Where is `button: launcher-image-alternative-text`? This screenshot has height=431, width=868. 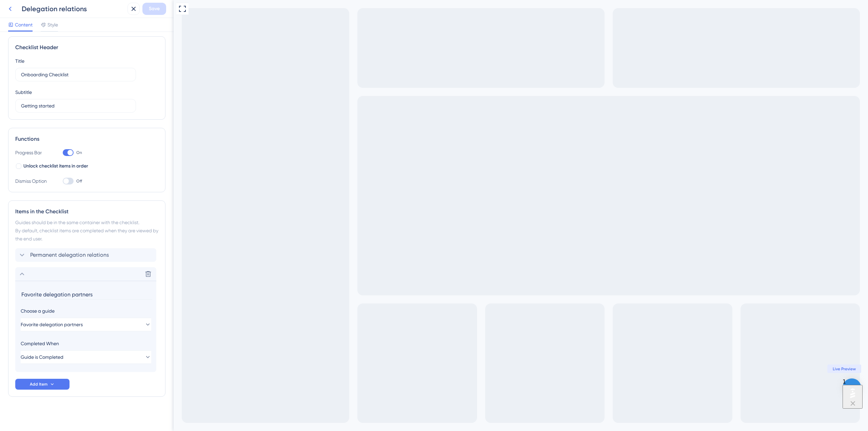
button: launcher-image-alternative-text is located at coordinates (679, 397).